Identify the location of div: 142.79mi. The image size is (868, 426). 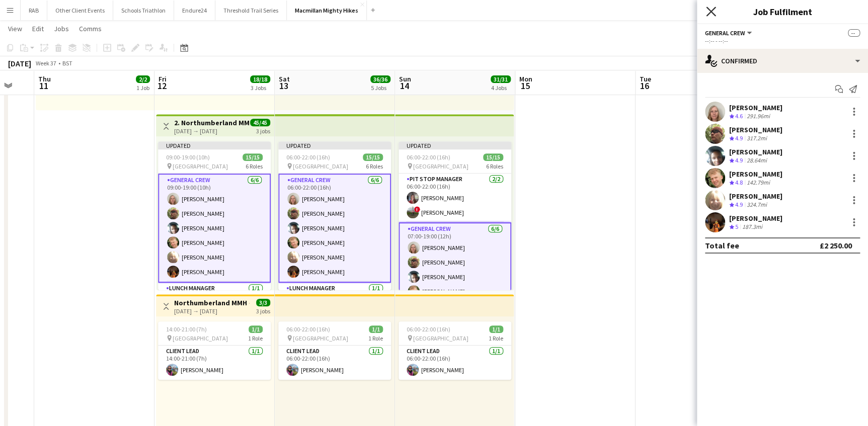
(759, 183).